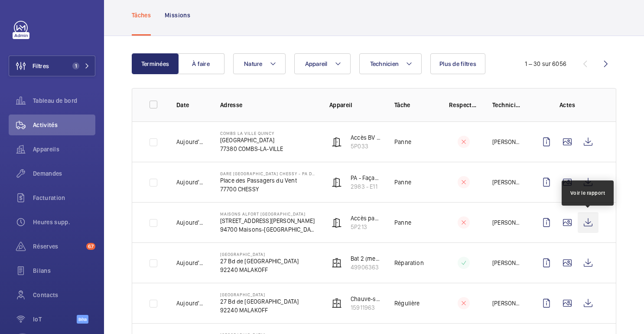 Image resolution: width=644 pixels, height=334 pixels. I want to click on font: Activités, so click(45, 125).